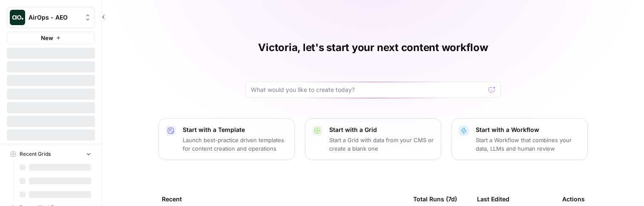  What do you see at coordinates (373, 140) in the screenshot?
I see `button: Start with a GridStart a Grid with data from your CMS or create a blank one` at bounding box center [373, 140].